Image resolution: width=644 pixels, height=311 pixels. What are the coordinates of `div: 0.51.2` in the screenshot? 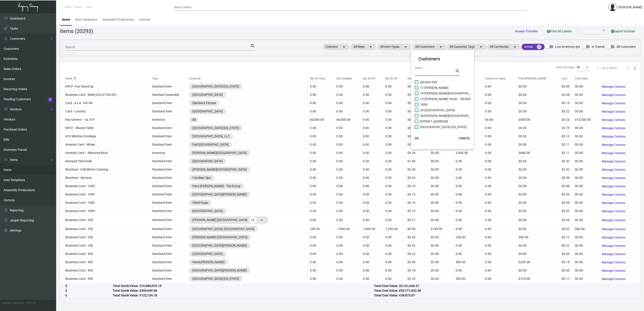 It's located at (31, 303).